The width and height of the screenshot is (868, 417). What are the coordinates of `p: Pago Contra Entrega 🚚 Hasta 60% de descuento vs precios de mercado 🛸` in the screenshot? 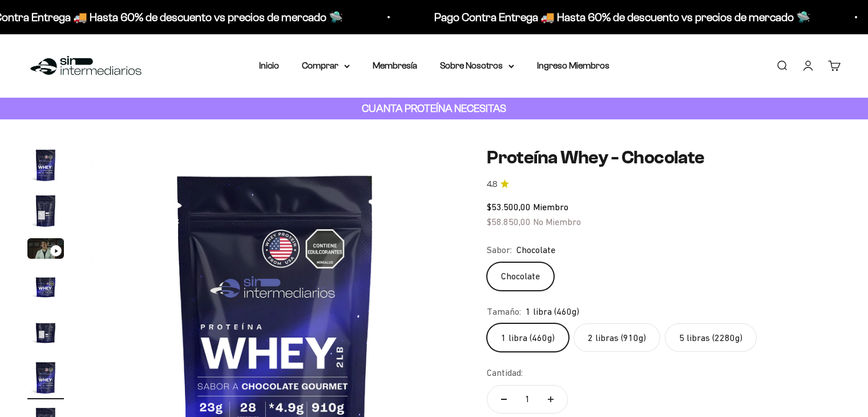 It's located at (620, 17).